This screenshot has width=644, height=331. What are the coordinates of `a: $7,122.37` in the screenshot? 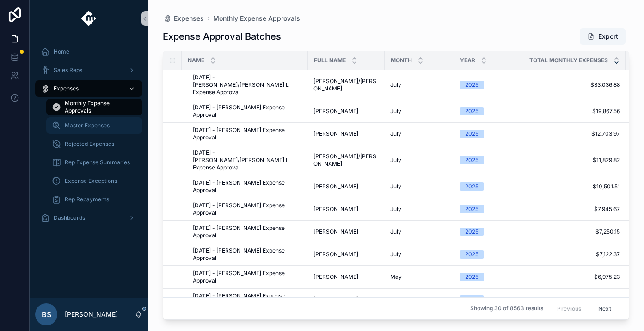 It's located at (574, 255).